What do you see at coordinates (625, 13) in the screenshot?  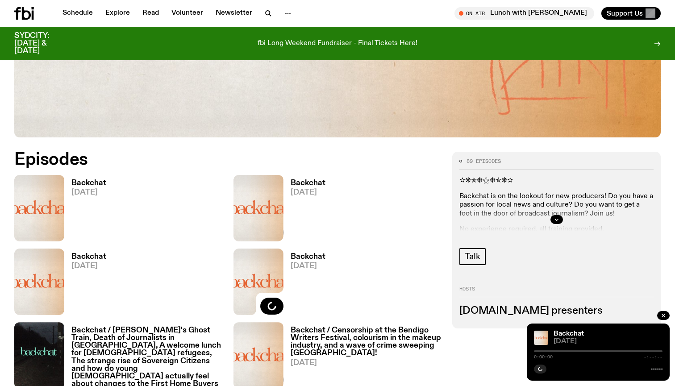 I see `span: Support Us` at bounding box center [625, 13].